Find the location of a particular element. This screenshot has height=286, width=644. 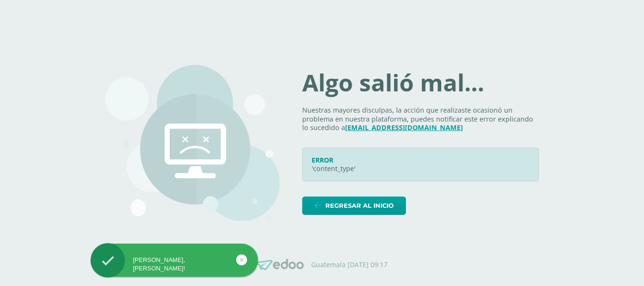

img: Edoo is located at coordinates (280, 264).